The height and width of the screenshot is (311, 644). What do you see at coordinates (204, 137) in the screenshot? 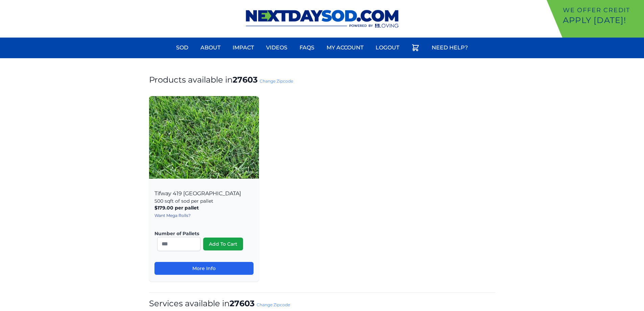
I see `img: Tifway 419 Bermuda Product Image` at bounding box center [204, 137].